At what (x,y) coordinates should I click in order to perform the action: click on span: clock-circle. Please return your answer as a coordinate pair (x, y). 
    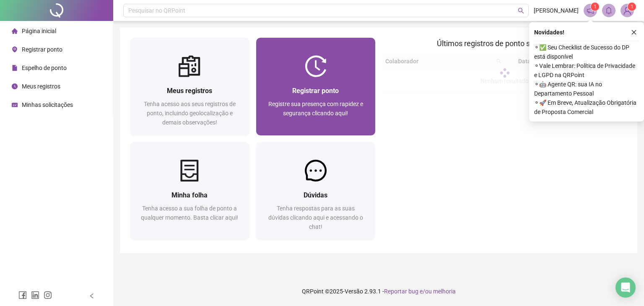
    Looking at the image, I should click on (15, 86).